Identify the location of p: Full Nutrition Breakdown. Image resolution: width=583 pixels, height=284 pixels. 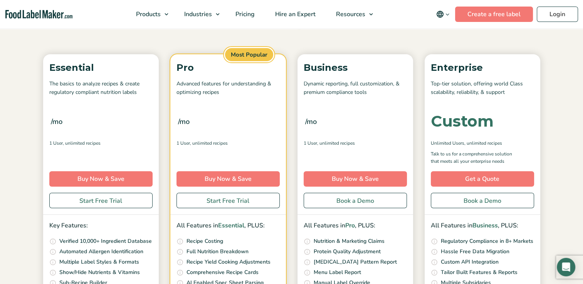
(217, 252).